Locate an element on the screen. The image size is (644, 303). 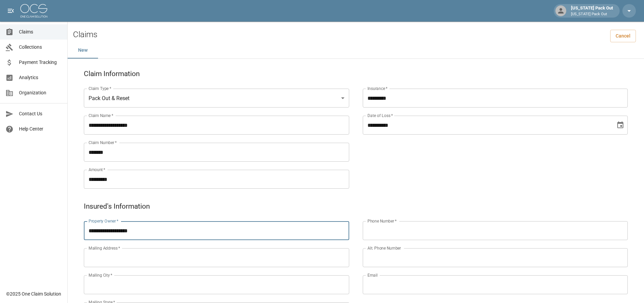
label: Mailing City is located at coordinates (100, 275).